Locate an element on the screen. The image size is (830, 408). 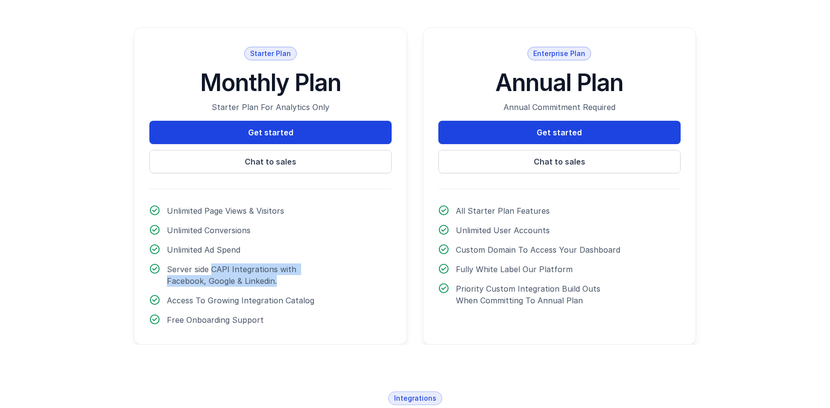
p: Enterprise Plan is located at coordinates (559, 54).